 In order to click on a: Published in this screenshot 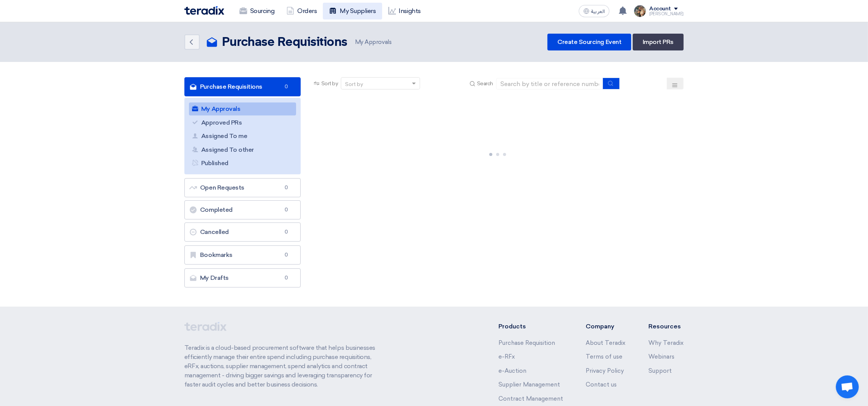, I will do `click(242, 164)`.